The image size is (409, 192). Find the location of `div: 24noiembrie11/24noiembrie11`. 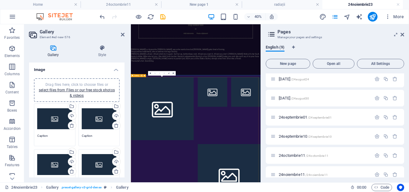

div: 24noiembrie11/24noiembrie11 is located at coordinates (324, 174).